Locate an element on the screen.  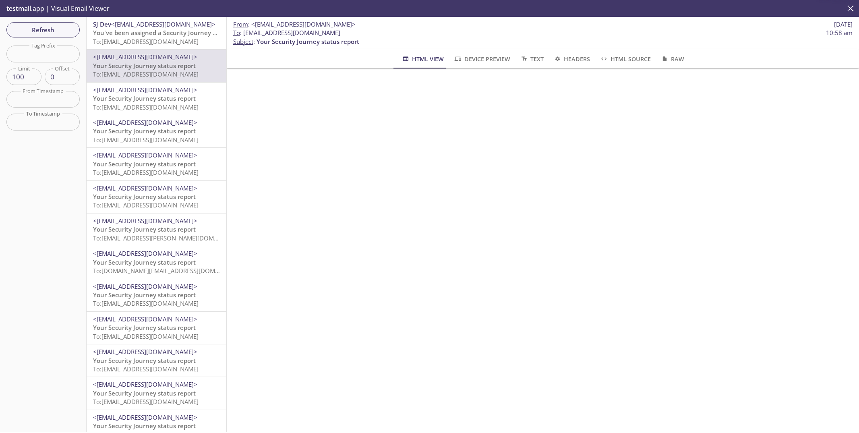
button: Refresh is located at coordinates (43, 30).